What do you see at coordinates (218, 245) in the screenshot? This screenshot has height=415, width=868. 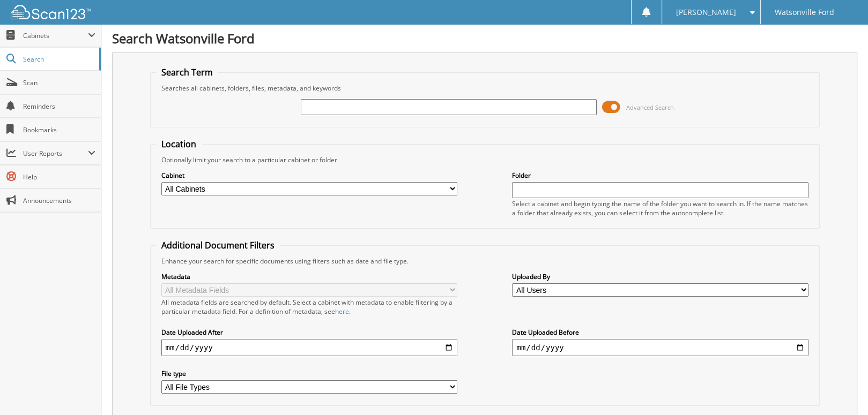 I see `legend: Additional Document Filters` at bounding box center [218, 245].